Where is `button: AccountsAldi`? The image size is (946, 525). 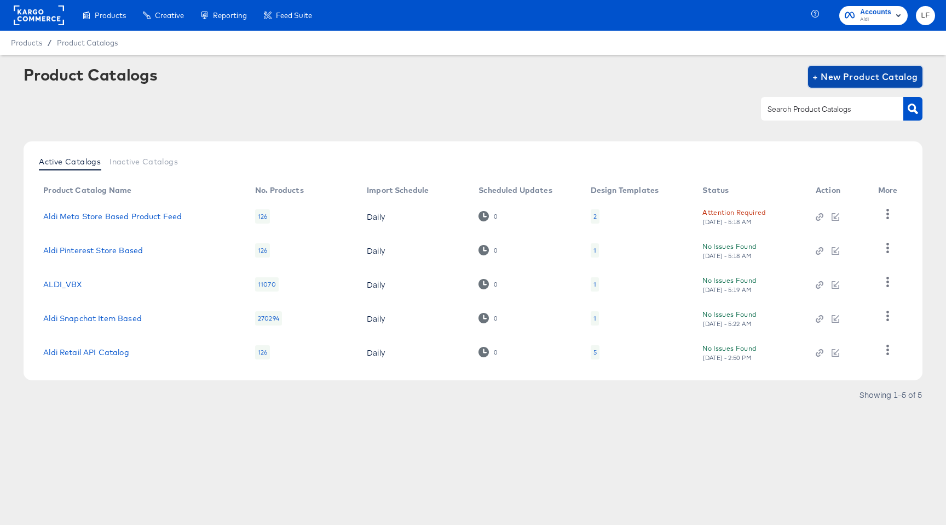 button: AccountsAldi is located at coordinates (873, 15).